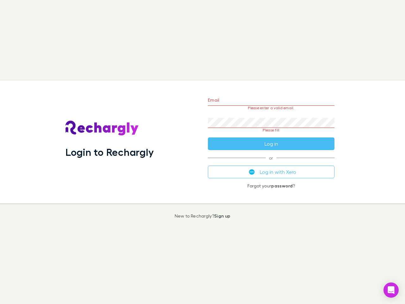 This screenshot has height=304, width=405. I want to click on h1: Login to Rechargly, so click(109, 152).